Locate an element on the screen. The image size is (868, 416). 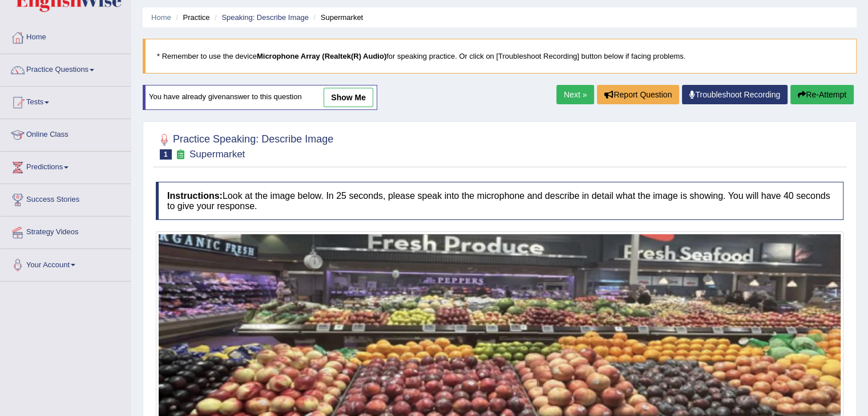
a: Troubleshoot Recording is located at coordinates (734, 95).